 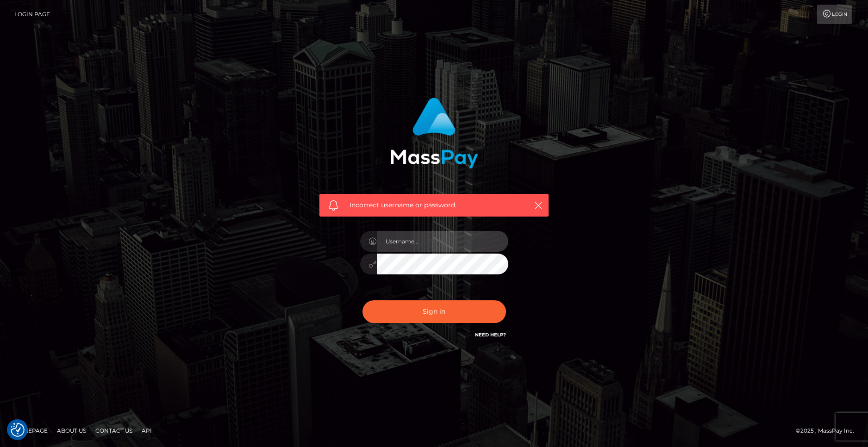 I want to click on a: Homepage, so click(x=30, y=430).